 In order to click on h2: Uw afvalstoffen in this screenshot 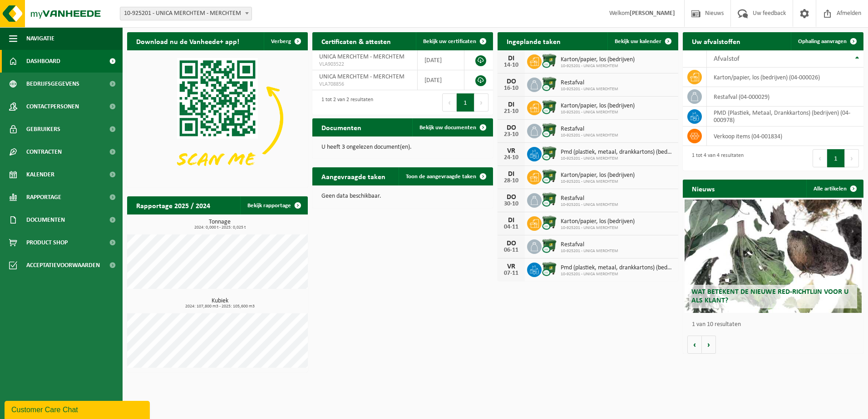, I will do `click(716, 40)`.